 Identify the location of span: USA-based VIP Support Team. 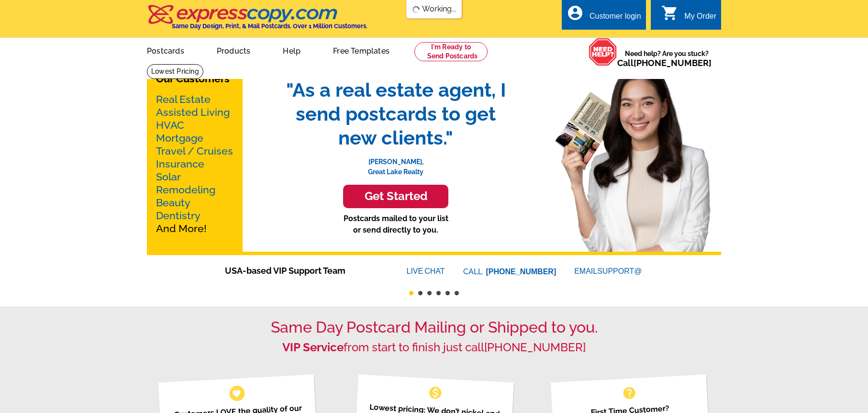
(302, 271).